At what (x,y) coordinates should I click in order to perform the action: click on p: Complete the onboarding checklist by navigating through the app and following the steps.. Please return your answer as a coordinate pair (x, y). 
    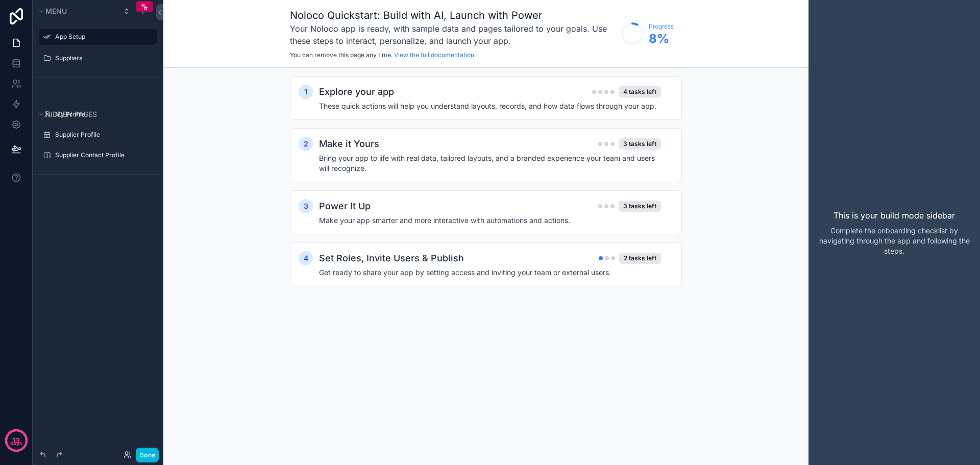
    Looking at the image, I should click on (894, 240).